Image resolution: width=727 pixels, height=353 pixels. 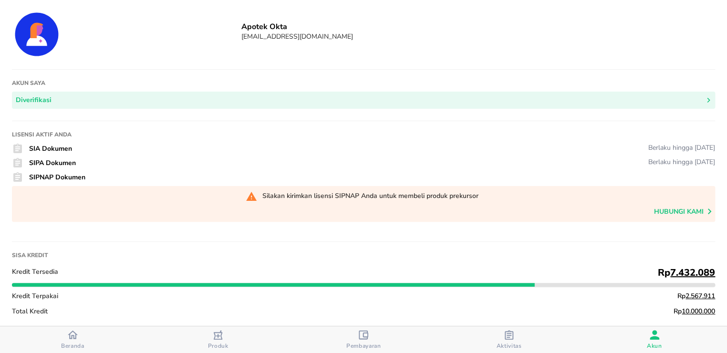 What do you see at coordinates (370, 196) in the screenshot?
I see `div: Silakan kirimkan lisensi SIPNAP Anda untuk membeli produk prekursor` at bounding box center [370, 196].